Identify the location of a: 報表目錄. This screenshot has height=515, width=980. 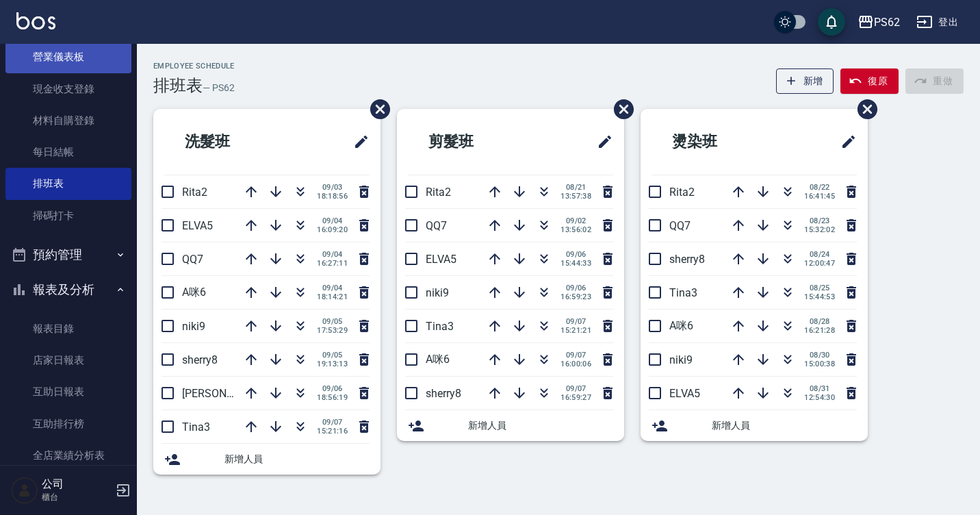
(68, 329).